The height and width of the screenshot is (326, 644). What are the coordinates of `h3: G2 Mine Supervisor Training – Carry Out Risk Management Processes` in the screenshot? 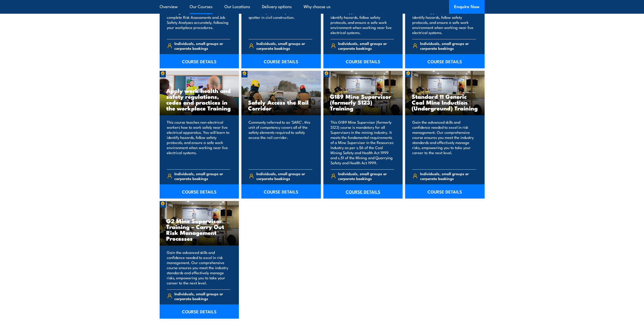 It's located at (199, 230).